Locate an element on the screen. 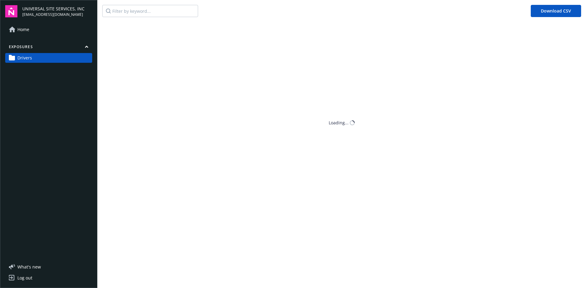 This screenshot has width=586, height=288. span: What ' s new is located at coordinates (29, 267).